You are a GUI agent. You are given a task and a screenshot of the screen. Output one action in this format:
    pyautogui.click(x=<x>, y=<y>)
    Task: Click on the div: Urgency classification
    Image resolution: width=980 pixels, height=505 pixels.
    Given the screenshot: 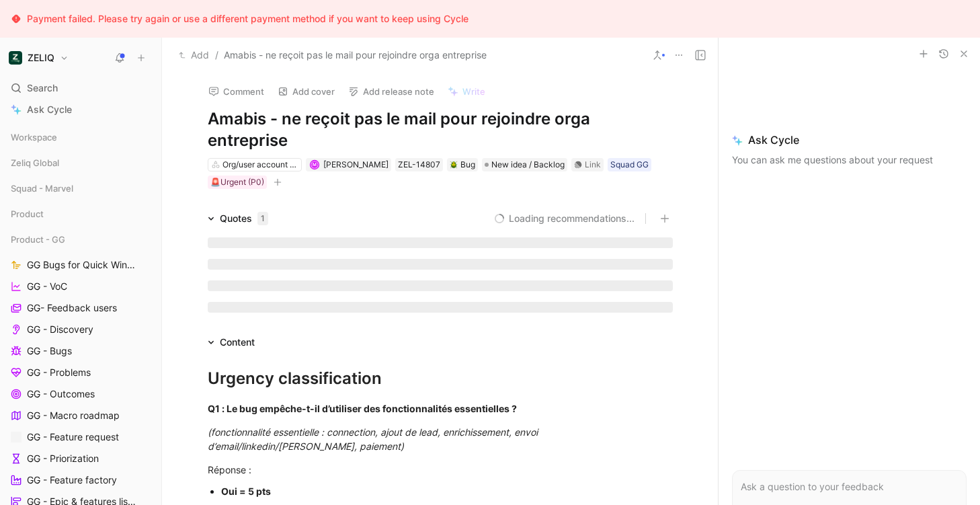 What is the action you would take?
    pyautogui.click(x=441, y=379)
    